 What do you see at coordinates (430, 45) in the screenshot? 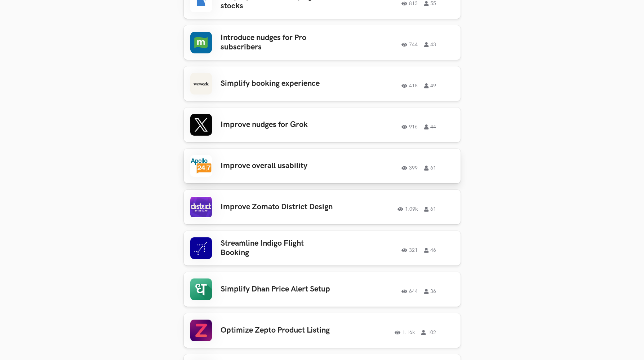
I see `span: 43` at bounding box center [430, 45].